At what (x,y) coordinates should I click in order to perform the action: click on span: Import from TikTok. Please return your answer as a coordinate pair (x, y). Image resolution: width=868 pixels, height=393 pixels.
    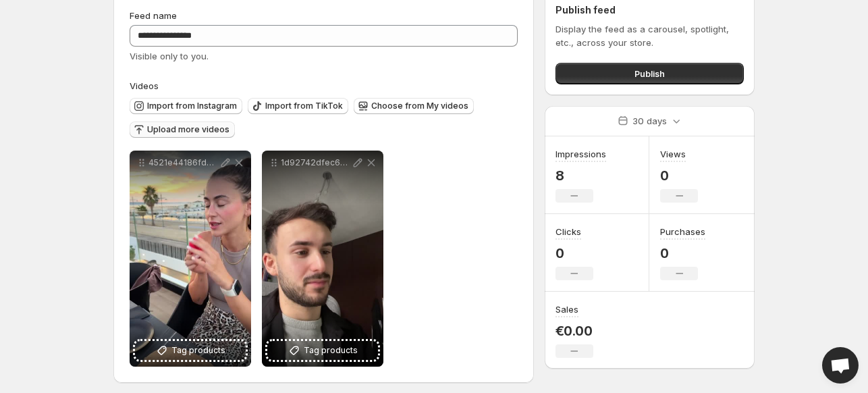
    Looking at the image, I should click on (304, 106).